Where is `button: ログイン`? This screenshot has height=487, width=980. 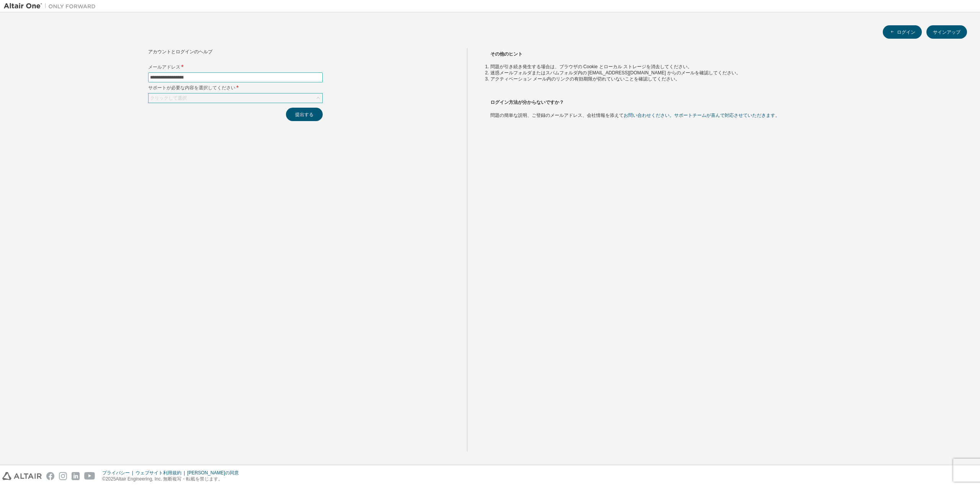
button: ログイン is located at coordinates (902, 31).